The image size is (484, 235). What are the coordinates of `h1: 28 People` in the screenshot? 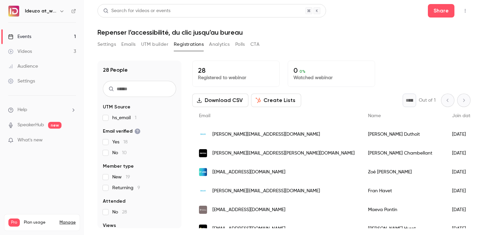 It's located at (115, 70).